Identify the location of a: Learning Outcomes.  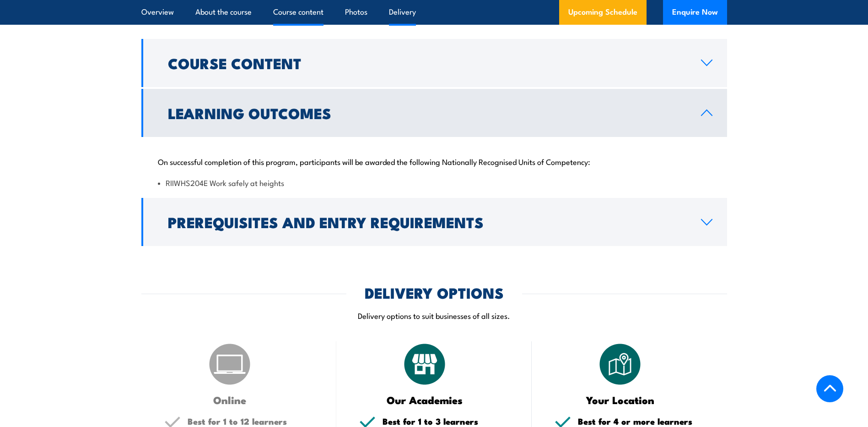
(434, 113).